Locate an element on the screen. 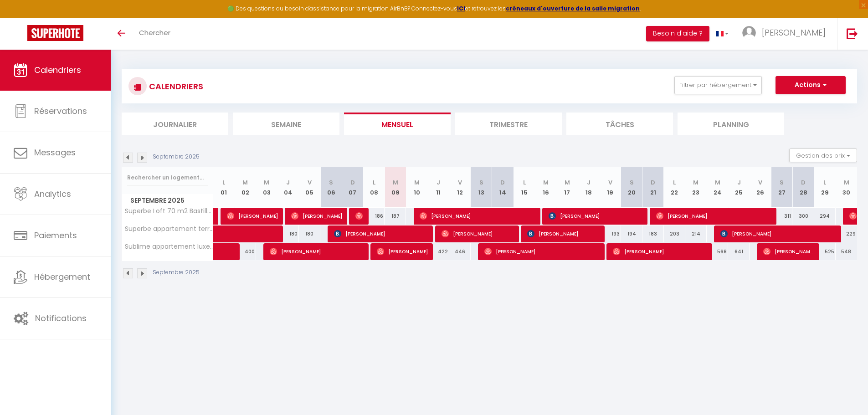 This screenshot has width=868, height=415. span: Hébergement is located at coordinates (62, 277).